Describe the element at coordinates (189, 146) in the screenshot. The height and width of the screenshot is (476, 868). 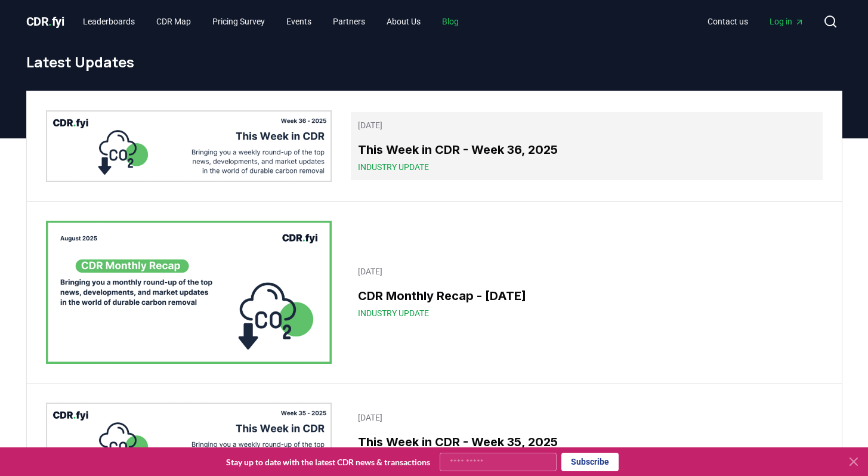
I see `img: This Week in CDR - Week 36, 2025 blog post image` at that location.